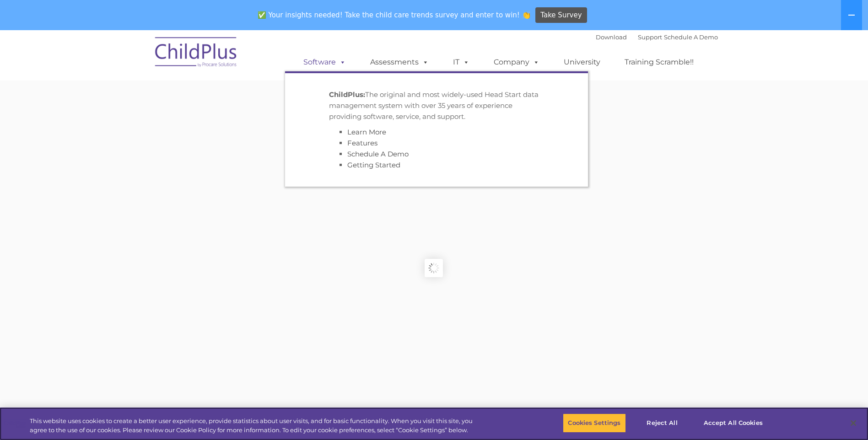  Describe the element at coordinates (659, 62) in the screenshot. I see `a: Training Scramble!!` at that location.